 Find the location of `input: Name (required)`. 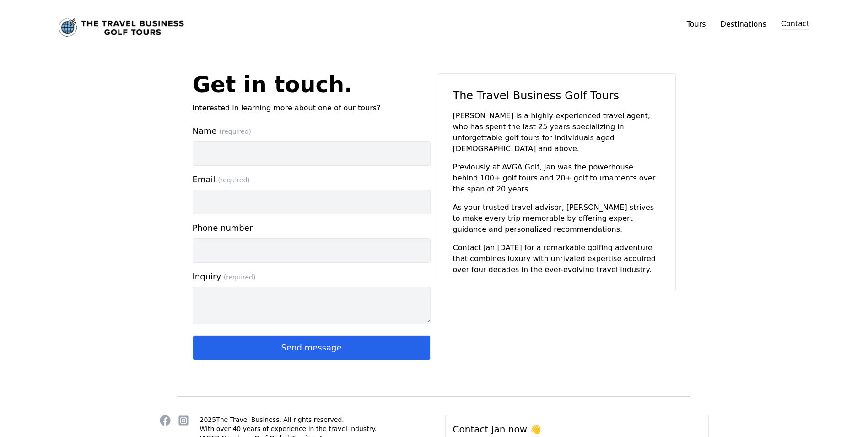

input: Name (required) is located at coordinates (311, 153).